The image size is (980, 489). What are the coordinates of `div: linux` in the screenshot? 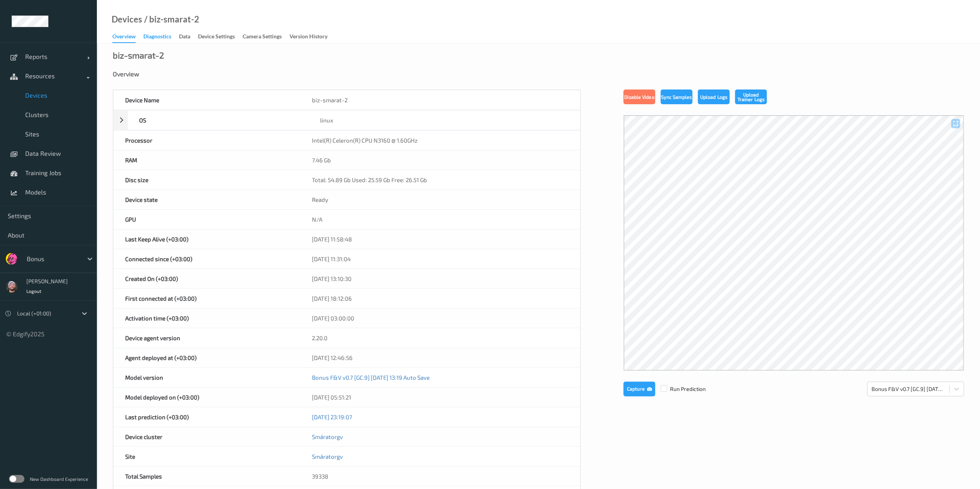 It's located at (444, 120).